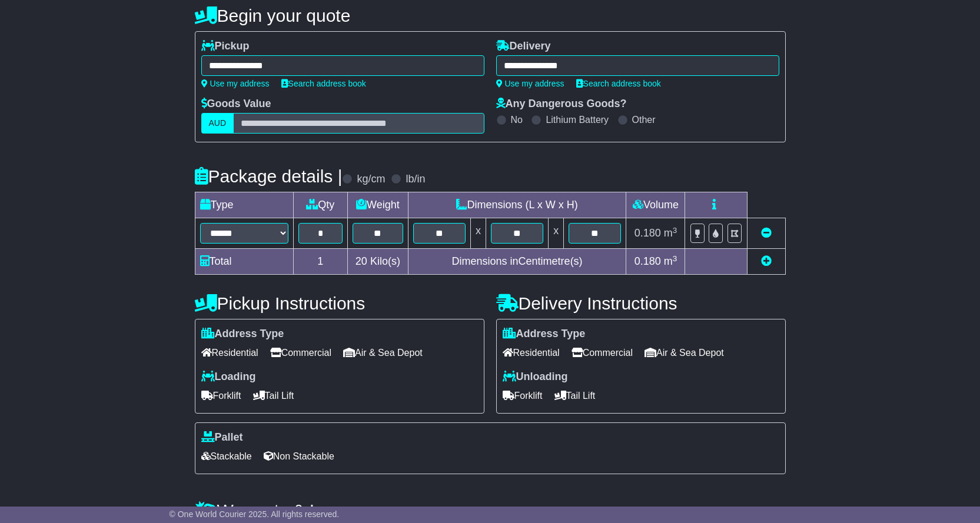 Image resolution: width=980 pixels, height=523 pixels. Describe the element at coordinates (218, 123) in the screenshot. I see `label: AUD` at that location.